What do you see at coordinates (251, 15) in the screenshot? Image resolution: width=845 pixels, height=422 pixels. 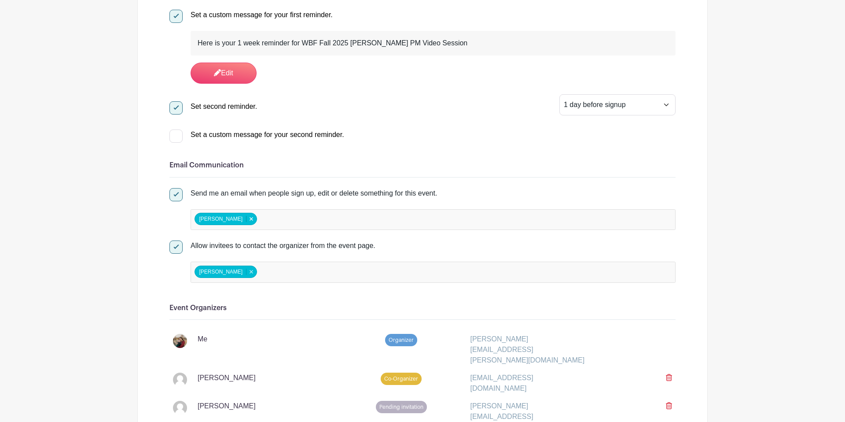 I see `a: Set a custom message for your first reminder.` at bounding box center [251, 15].